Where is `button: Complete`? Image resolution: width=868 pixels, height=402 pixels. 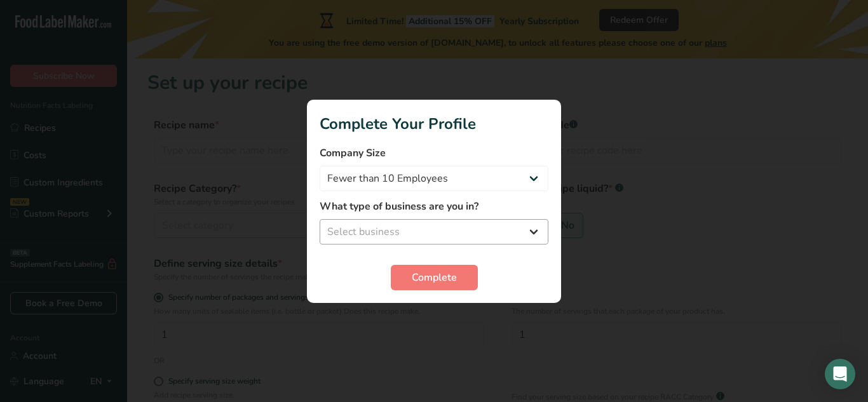
button: Complete is located at coordinates (434, 278).